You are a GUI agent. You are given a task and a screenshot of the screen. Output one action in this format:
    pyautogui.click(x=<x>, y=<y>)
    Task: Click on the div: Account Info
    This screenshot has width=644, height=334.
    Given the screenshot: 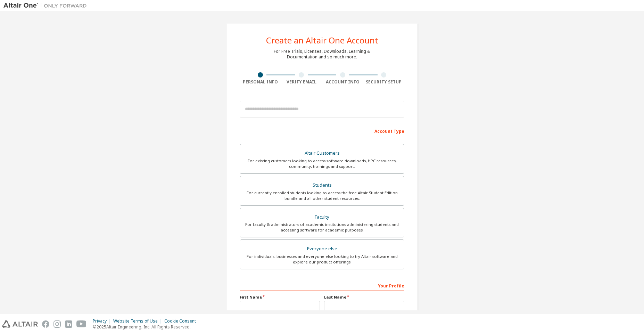 What is the action you would take?
    pyautogui.click(x=342, y=82)
    